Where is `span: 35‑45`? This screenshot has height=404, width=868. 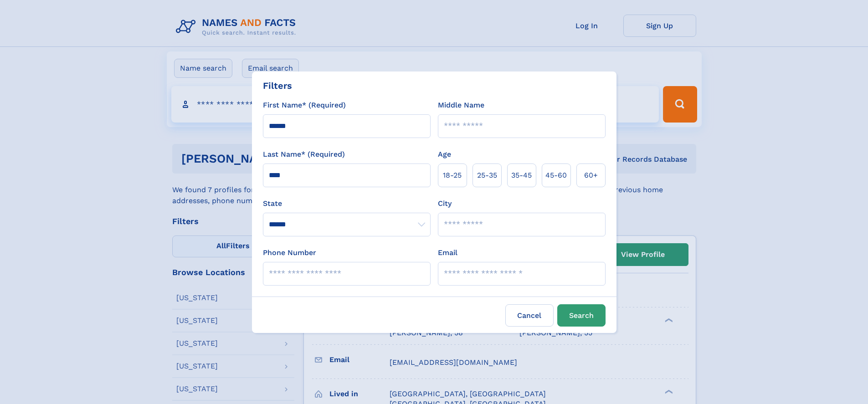
span: 35‑45 is located at coordinates (521, 176).